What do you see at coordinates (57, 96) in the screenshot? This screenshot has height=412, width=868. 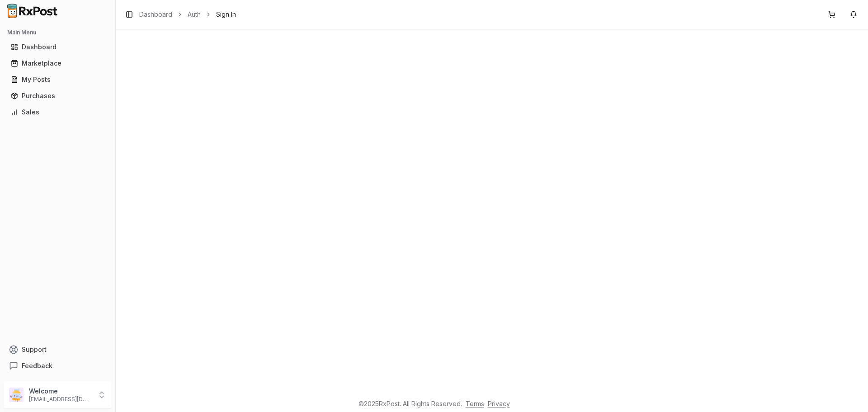 I see `button: Purchases` at bounding box center [57, 96].